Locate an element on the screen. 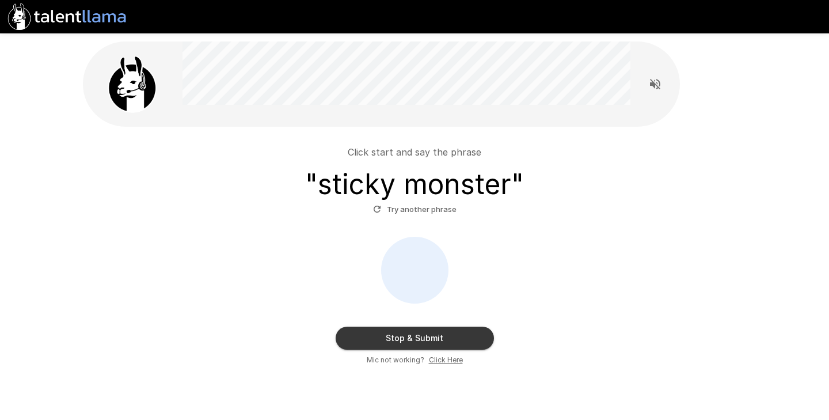  u: Click Here is located at coordinates (446, 359).